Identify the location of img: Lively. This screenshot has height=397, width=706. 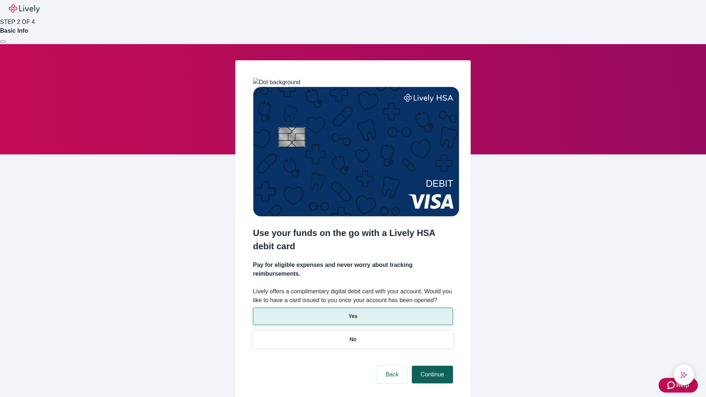
(24, 9).